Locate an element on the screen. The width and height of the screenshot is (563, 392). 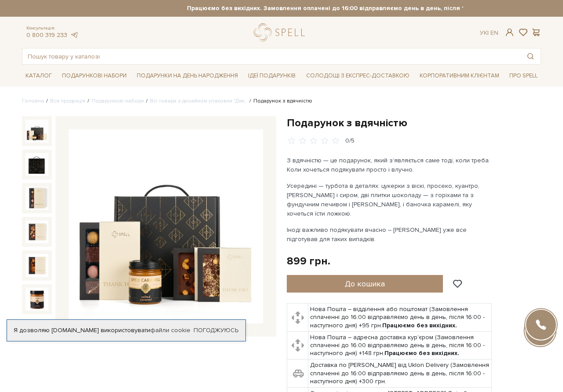
button: До кошика is located at coordinates (364, 284).